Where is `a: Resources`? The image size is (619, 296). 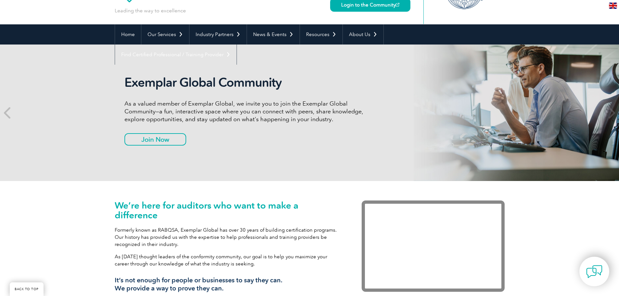 a: Resources is located at coordinates (321, 34).